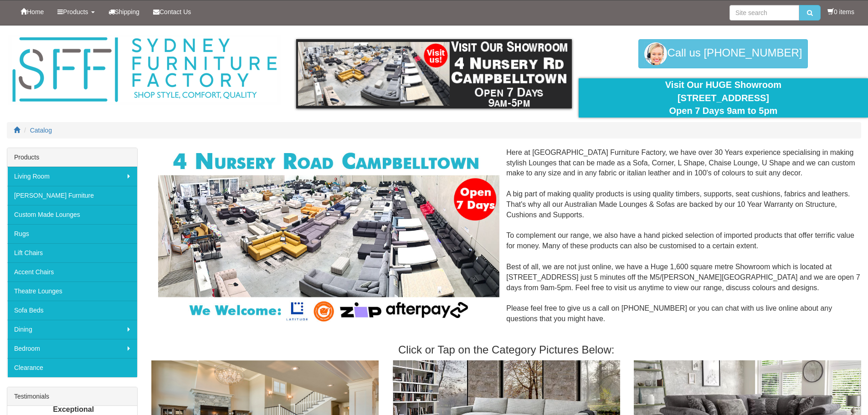 This screenshot has width=868, height=415. What do you see at coordinates (72, 157) in the screenshot?
I see `div: Products` at bounding box center [72, 157].